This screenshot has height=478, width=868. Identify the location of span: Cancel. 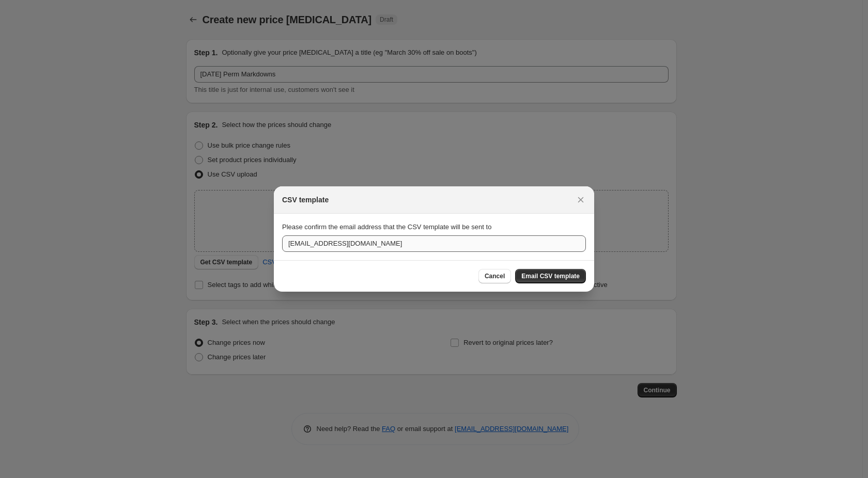
(495, 276).